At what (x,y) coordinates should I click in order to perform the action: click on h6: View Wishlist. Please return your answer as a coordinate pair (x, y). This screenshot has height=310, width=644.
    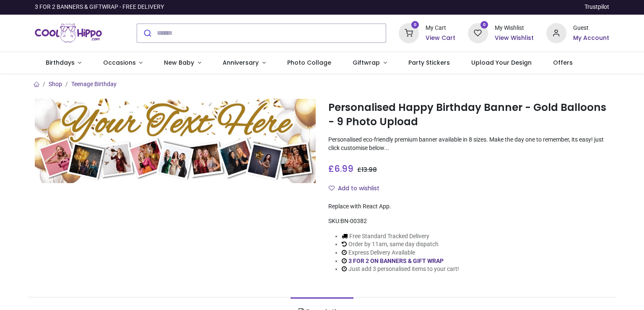
    Looking at the image, I should click on (514, 38).